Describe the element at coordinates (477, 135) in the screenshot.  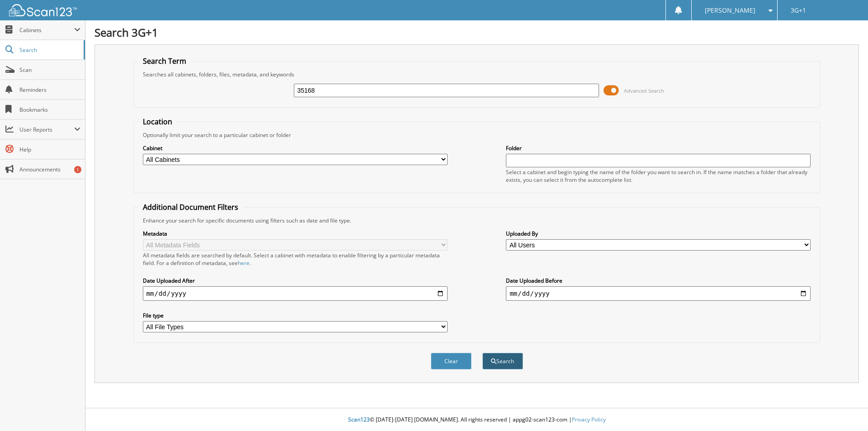
I see `div: Optionally limit your search to a particular cabinet or folder` at that location.